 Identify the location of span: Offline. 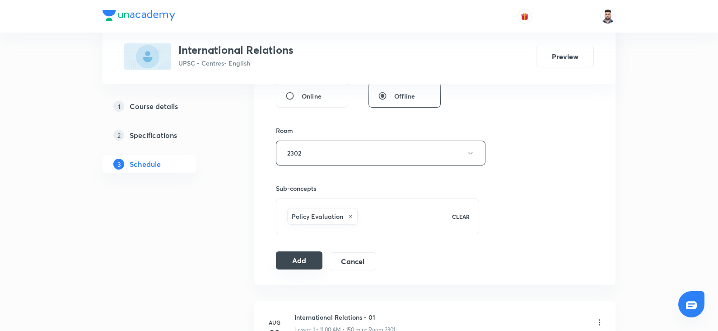
(405, 96).